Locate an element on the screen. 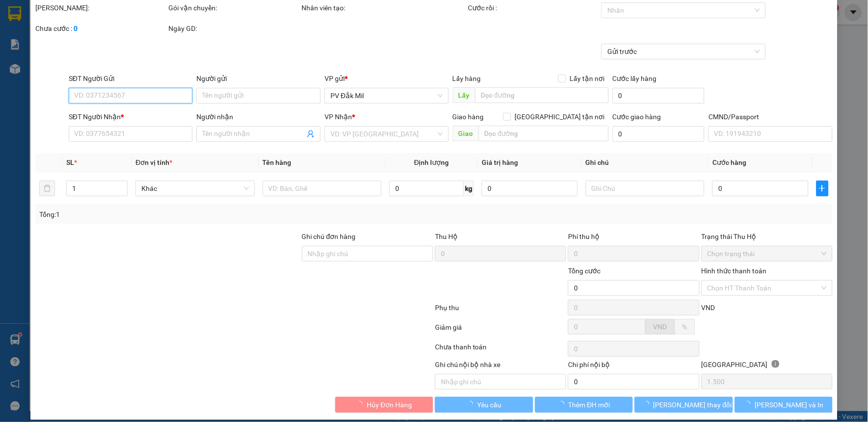  label: Cước giao hàng is located at coordinates (637, 117).